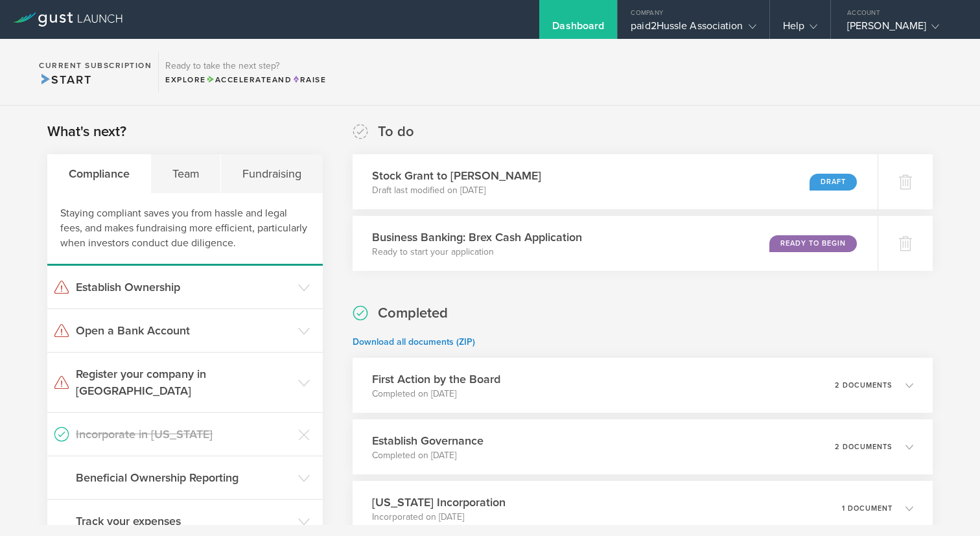 The image size is (980, 536). Describe the element at coordinates (95, 65) in the screenshot. I see `h2: Current Subscription` at that location.